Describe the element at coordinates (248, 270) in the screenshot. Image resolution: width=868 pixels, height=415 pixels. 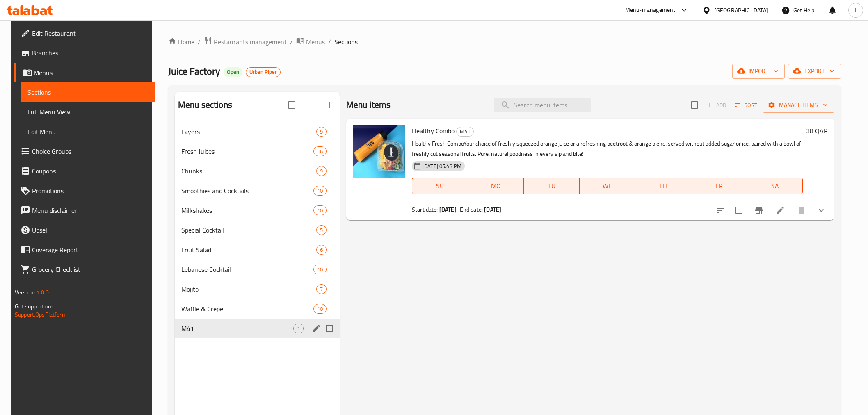
I see `span: Lebanese Cocktail` at that location.